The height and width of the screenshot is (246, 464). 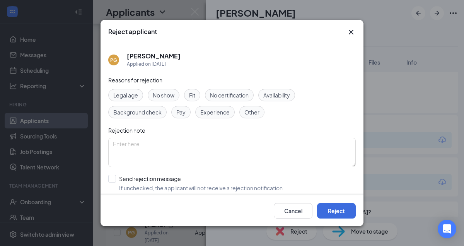 I want to click on button: Close, so click(x=351, y=32).